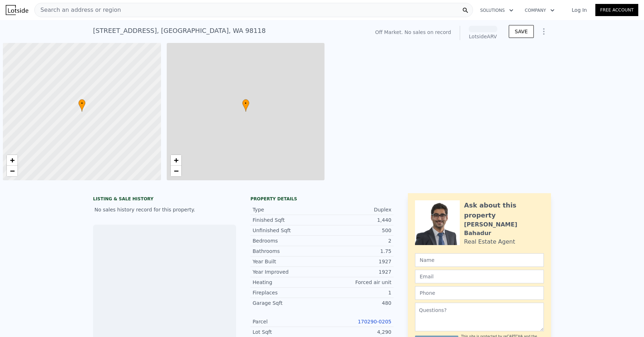  I want to click on div: 1, so click(357, 293).